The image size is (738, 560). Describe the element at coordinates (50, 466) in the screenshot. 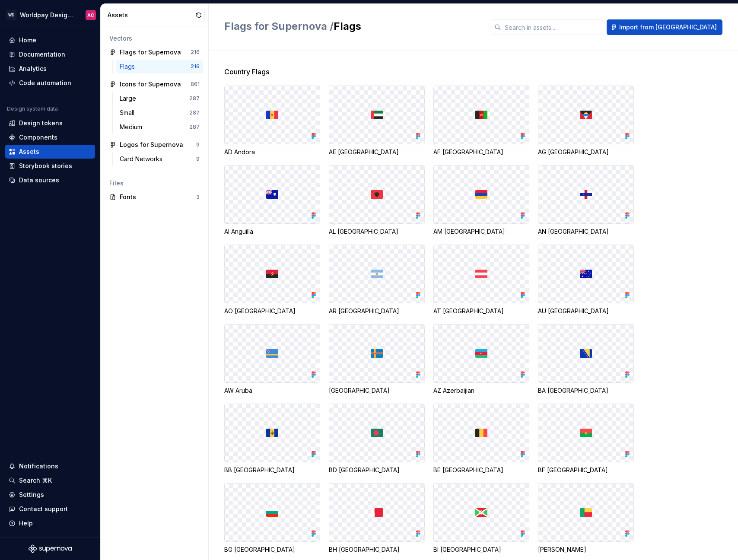

I see `button: Notifications` at that location.